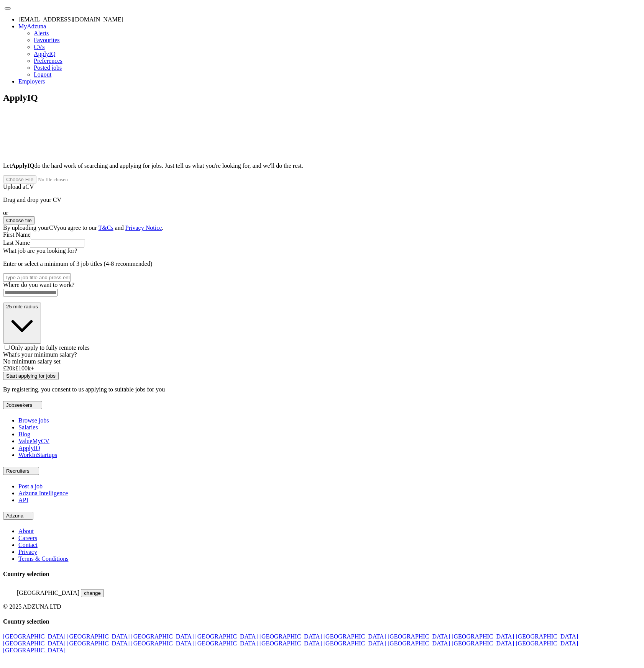 This screenshot has width=644, height=668. Describe the element at coordinates (322, 166) in the screenshot. I see `p: Let do the hard work of searching and applying for jobs. Just tell us what you're looking for, an...` at that location.